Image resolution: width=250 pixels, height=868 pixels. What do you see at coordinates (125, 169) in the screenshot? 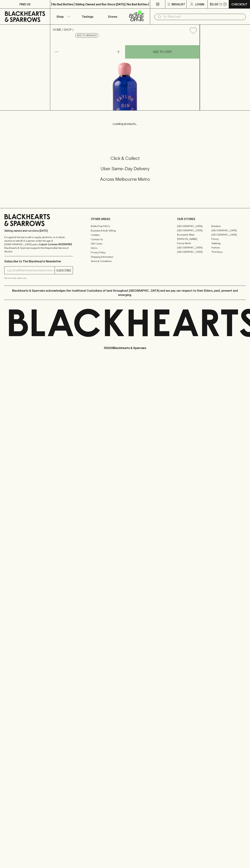
I see `h5: Uber Same-Day Delivery` at bounding box center [125, 169].